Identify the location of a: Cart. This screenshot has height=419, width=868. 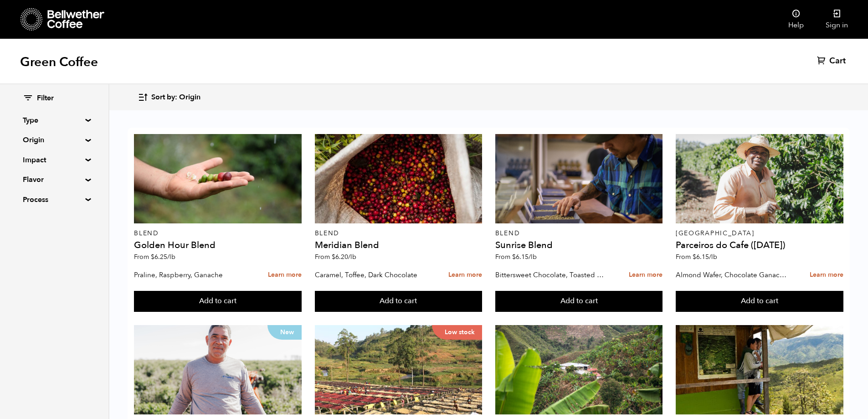
(832, 61).